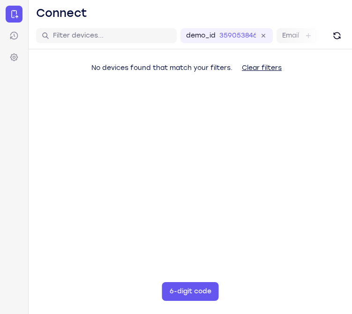 This screenshot has height=314, width=352. What do you see at coordinates (14, 57) in the screenshot?
I see `a: Settings` at bounding box center [14, 57].